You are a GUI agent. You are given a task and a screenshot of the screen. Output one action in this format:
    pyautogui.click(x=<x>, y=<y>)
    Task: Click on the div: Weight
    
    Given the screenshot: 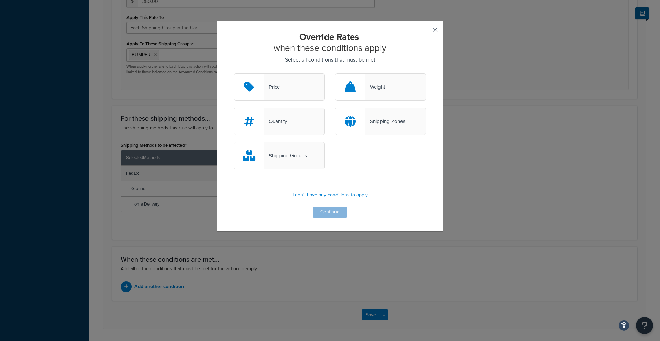 What is the action you would take?
    pyautogui.click(x=375, y=87)
    